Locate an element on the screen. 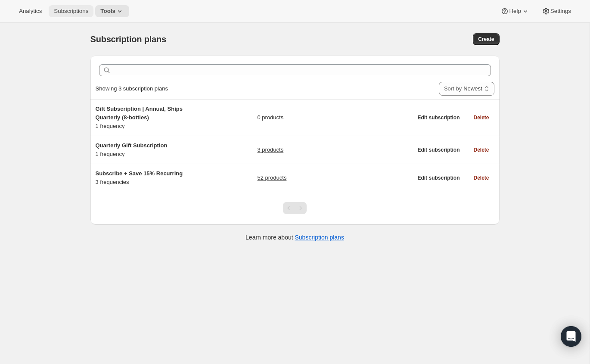  span: Showing 3 subscription plans is located at coordinates (132, 88).